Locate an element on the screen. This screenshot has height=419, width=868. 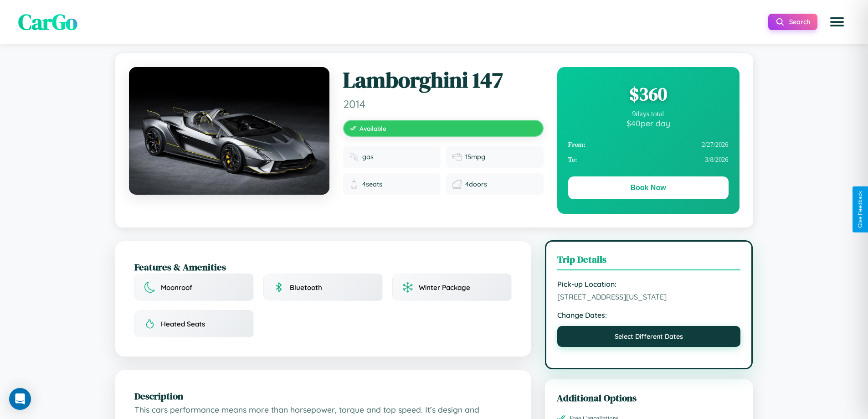
span: Search is located at coordinates (800, 22).